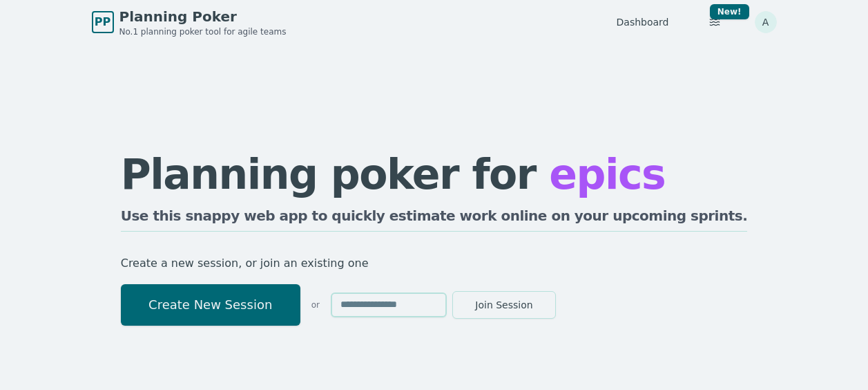  What do you see at coordinates (766, 22) in the screenshot?
I see `span: A` at bounding box center [766, 22].